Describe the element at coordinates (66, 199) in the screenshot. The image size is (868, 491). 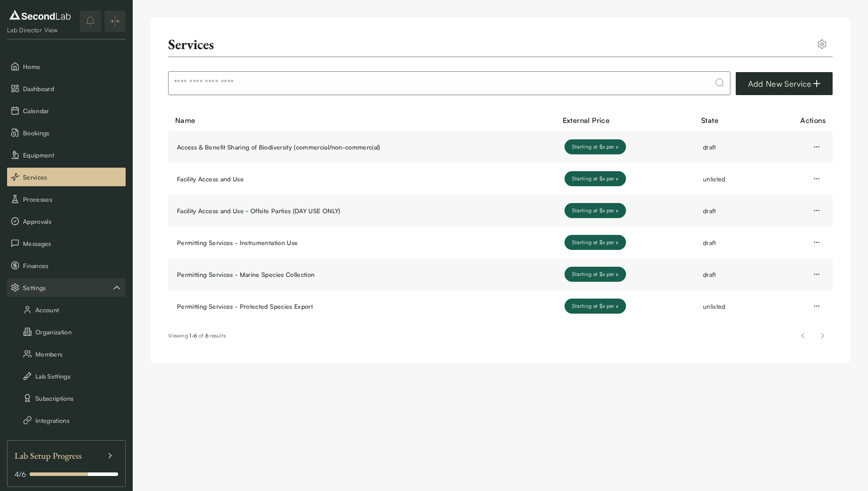
I see `button: Processes` at that location.